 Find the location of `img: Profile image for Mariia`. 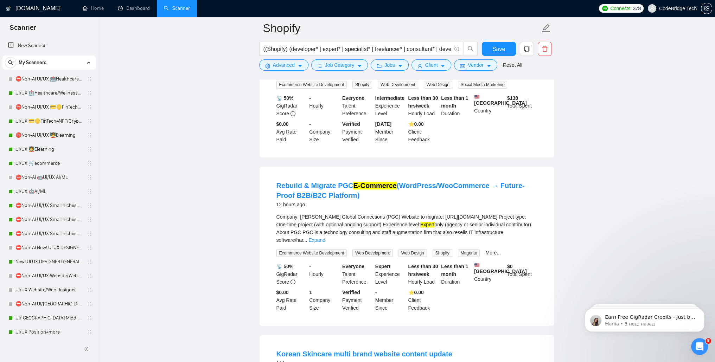

img: Profile image for Mariia is located at coordinates (21, 27).